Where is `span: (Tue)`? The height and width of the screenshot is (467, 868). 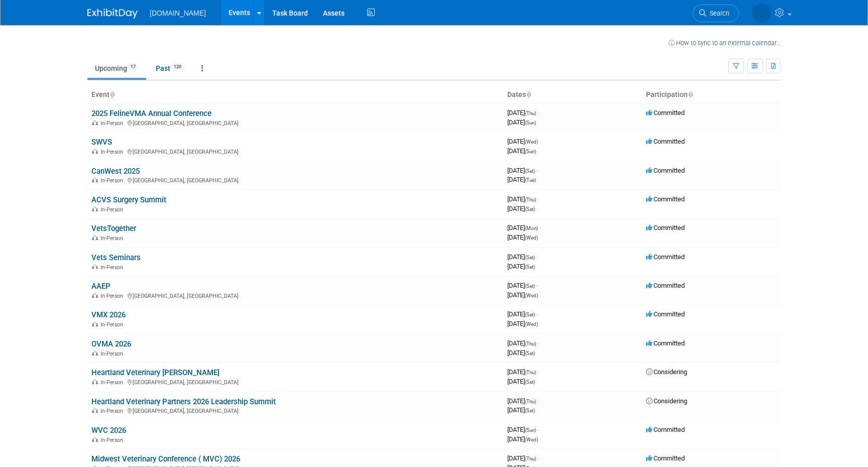
span: (Tue) is located at coordinates (531, 180).